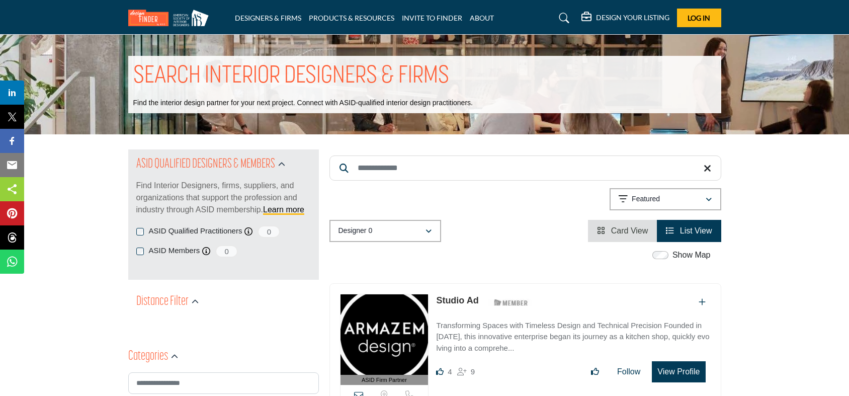  What do you see at coordinates (625, 18) in the screenshot?
I see `div: DESIGN YOUR LISTING` at bounding box center [625, 18].